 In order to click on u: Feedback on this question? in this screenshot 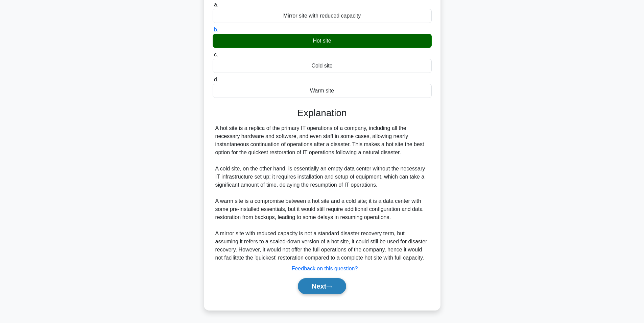, I will do `click(325, 268)`.